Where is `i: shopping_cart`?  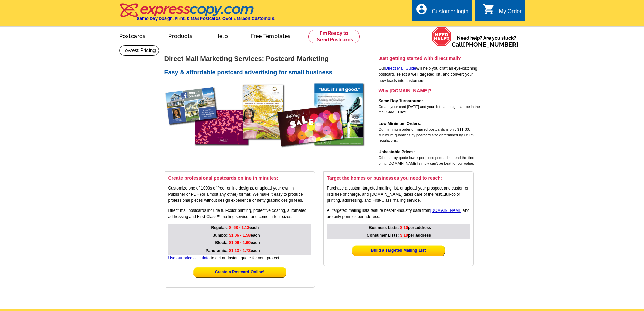 i: shopping_cart is located at coordinates (489, 9).